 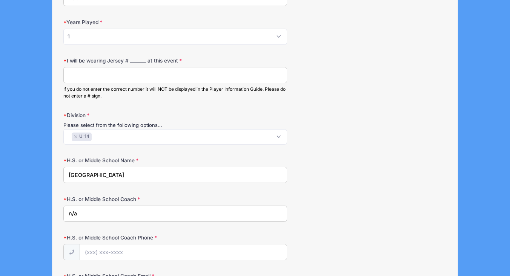 What do you see at coordinates (127, 115) in the screenshot?
I see `label: Division` at bounding box center [127, 115].